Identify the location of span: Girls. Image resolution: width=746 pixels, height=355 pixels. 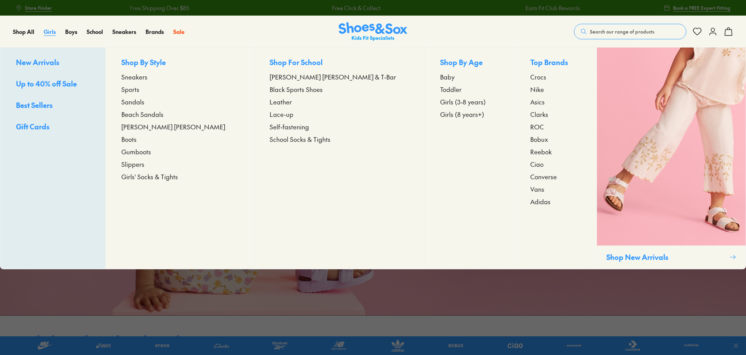
(50, 32).